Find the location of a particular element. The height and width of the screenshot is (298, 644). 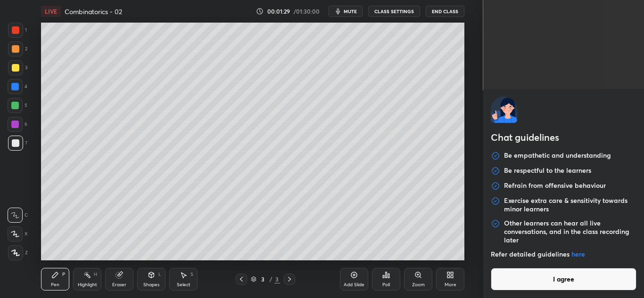

p: Refer detailed guidelines is located at coordinates (564, 254).